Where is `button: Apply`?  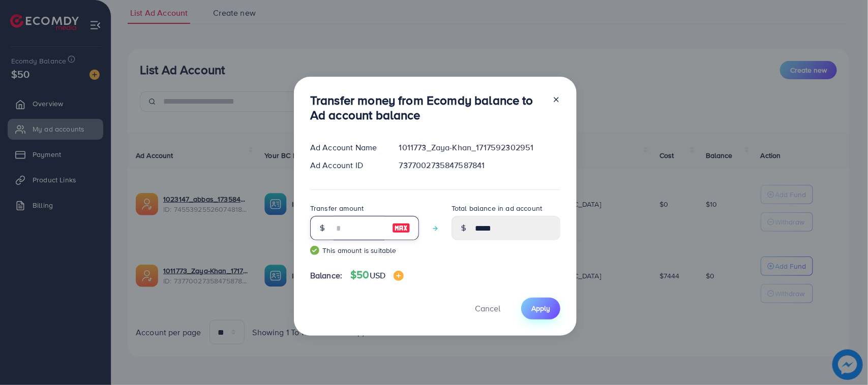
button: Apply is located at coordinates (541, 309).